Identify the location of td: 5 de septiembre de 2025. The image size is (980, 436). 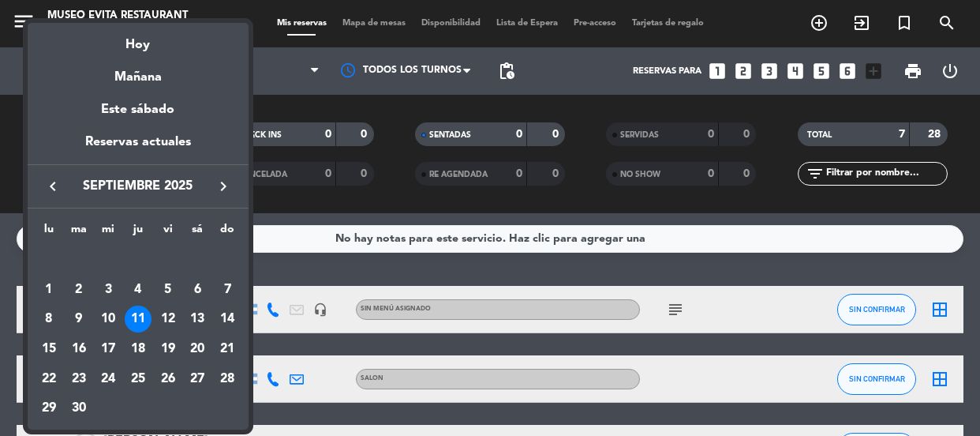
(168, 290).